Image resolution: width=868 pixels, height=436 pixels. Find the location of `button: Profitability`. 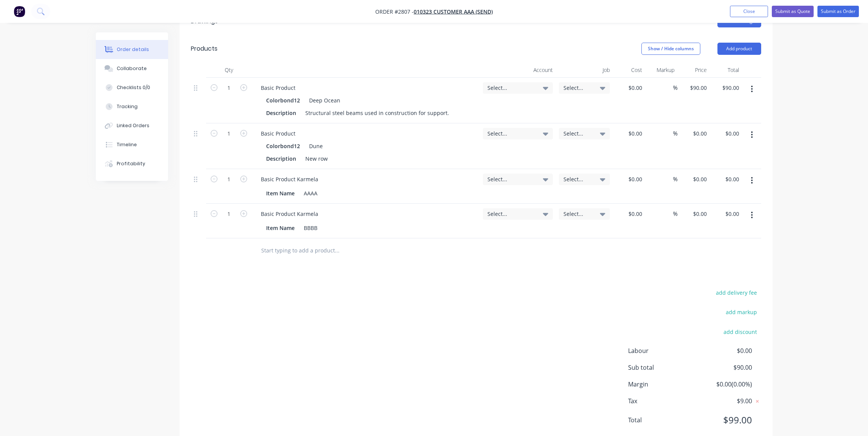

button: Profitability is located at coordinates (132, 163).